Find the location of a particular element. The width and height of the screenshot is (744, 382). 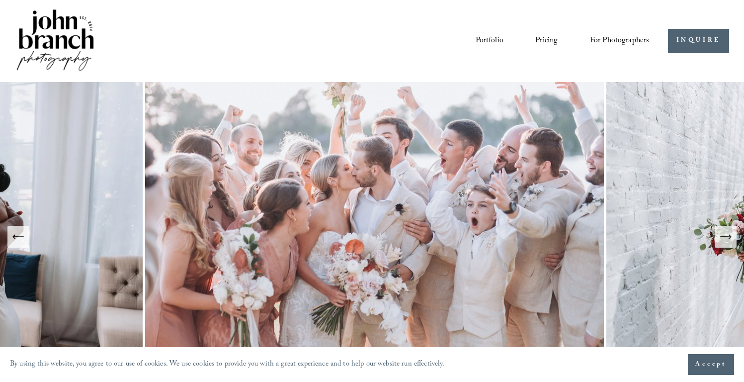

button: Next Slide is located at coordinates (726, 237).